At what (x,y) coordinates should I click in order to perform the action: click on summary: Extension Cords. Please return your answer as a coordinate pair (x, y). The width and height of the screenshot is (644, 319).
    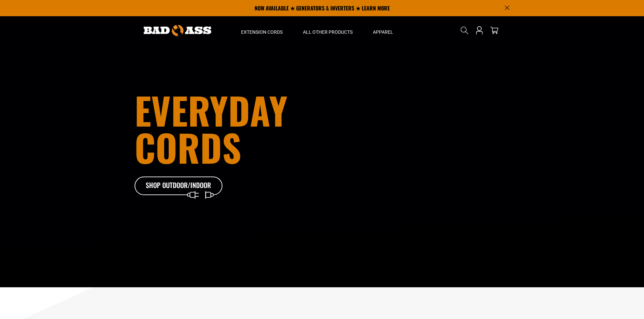
    Looking at the image, I should click on (261, 30).